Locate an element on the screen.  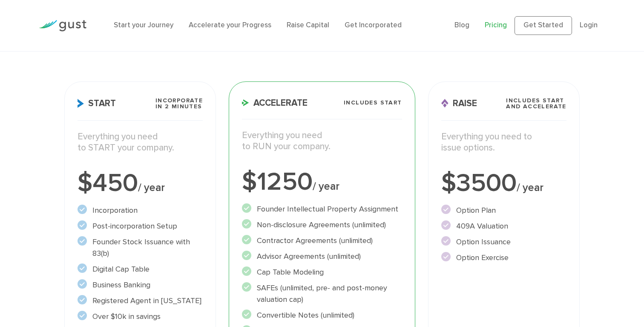
li: Digital Cap Table is located at coordinates (141, 268).